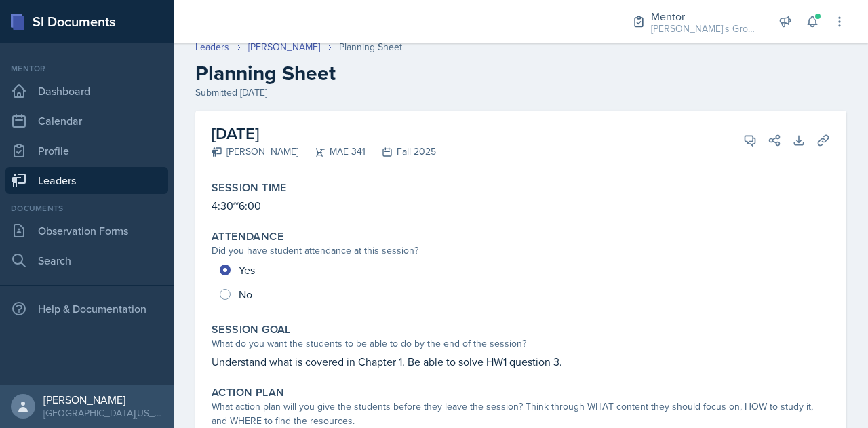 The width and height of the screenshot is (868, 428). I want to click on a: Calendar, so click(87, 121).